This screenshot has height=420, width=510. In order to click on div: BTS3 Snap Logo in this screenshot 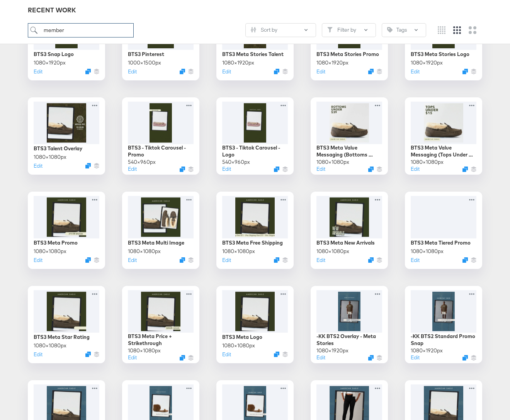, I will do `click(54, 54)`.